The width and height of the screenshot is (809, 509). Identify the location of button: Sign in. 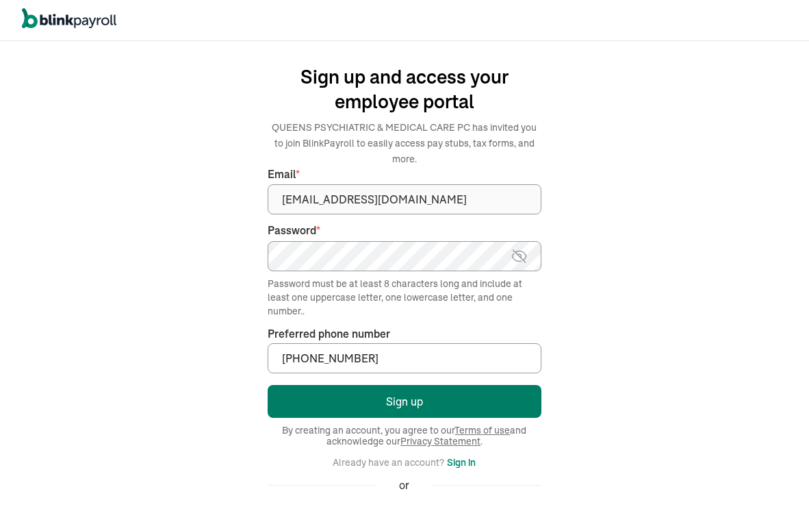
(461, 462).